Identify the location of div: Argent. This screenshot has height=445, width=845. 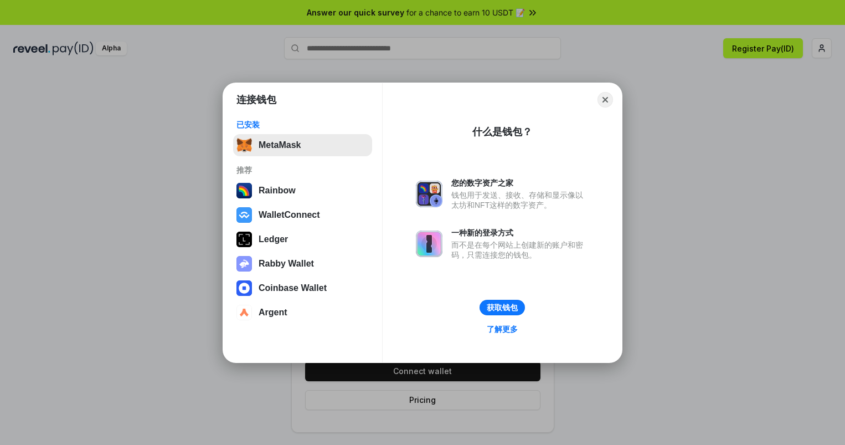
(273, 312).